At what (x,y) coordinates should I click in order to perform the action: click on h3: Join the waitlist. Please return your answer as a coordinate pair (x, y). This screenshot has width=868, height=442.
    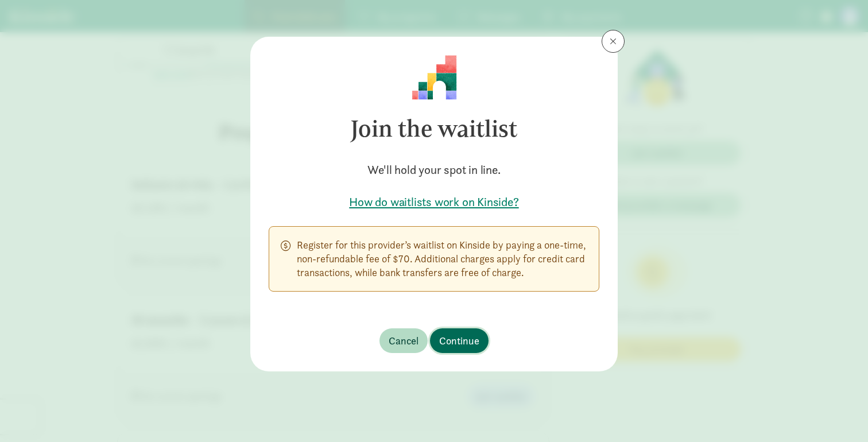
    Looking at the image, I should click on (434, 129).